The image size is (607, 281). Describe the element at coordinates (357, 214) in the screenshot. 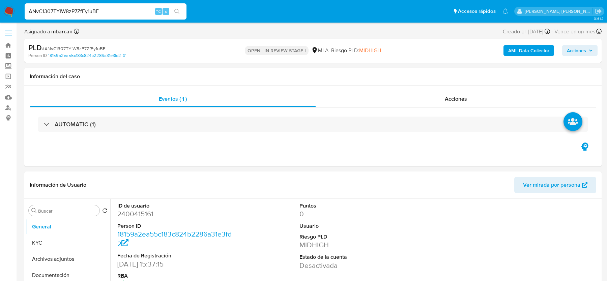

I see `dd: 0` at that location.